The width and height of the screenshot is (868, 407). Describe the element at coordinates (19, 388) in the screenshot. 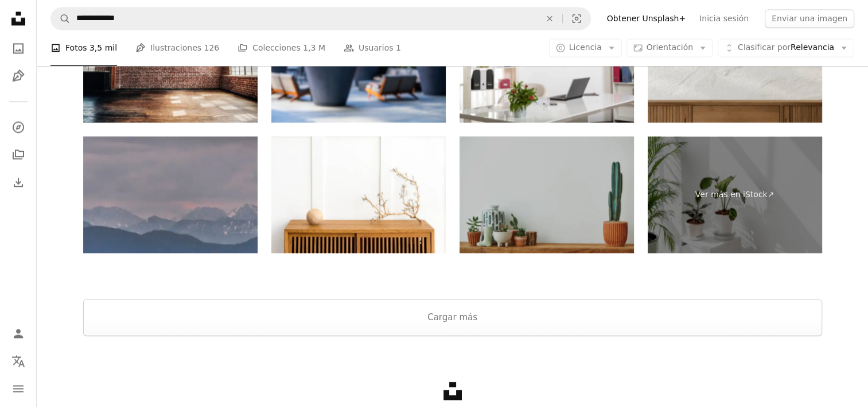

I see `button: Menú` at that location.